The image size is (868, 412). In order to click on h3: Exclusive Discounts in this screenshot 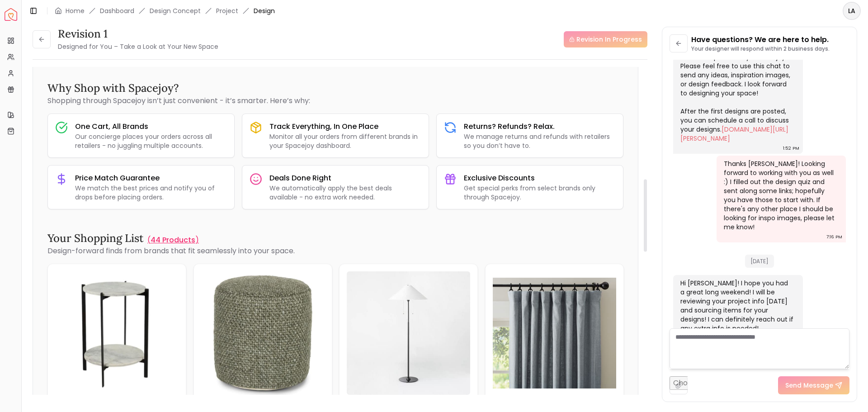, I will do `click(540, 179)`.